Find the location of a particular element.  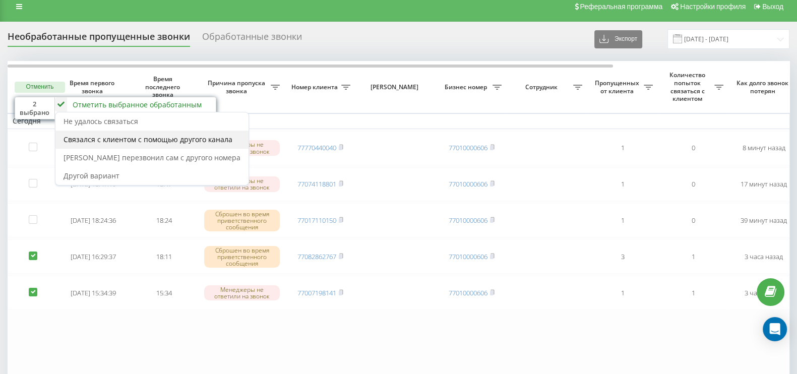

span: Время первого звонка is located at coordinates (93, 87).